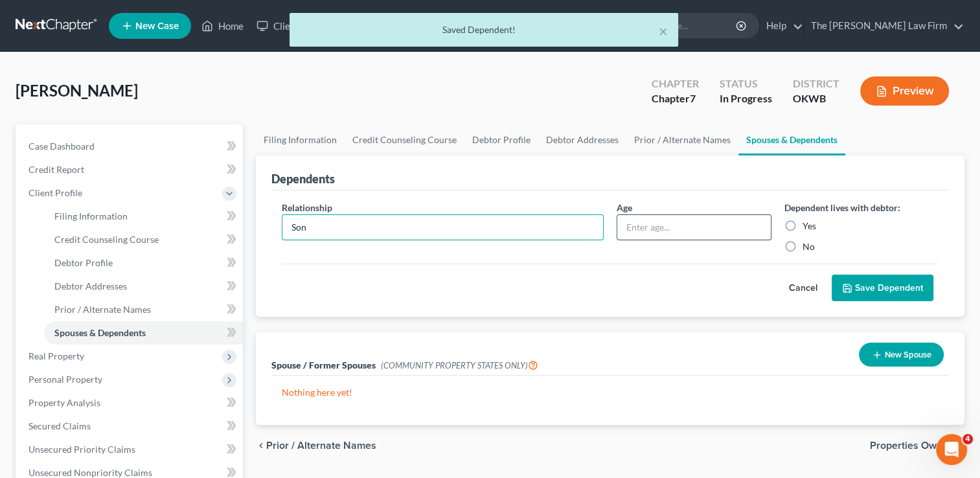 The height and width of the screenshot is (478, 980). Describe the element at coordinates (442, 227) in the screenshot. I see `input: Enter relationship...` at that location.